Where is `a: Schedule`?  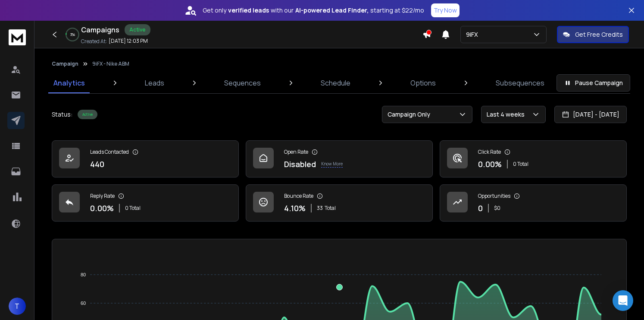
a: Schedule is located at coordinates (336, 83).